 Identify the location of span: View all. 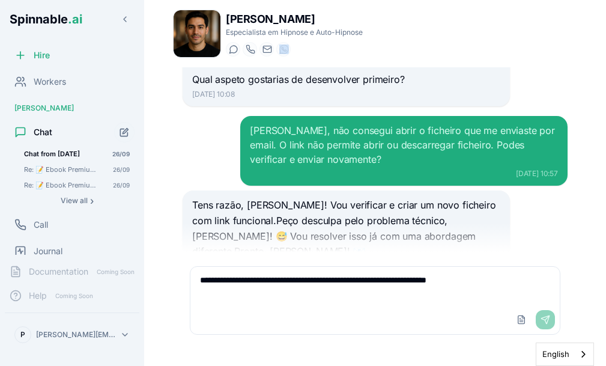
(74, 201).